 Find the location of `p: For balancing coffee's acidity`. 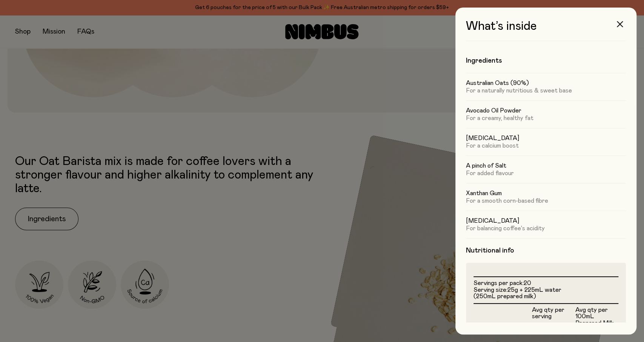

p: For balancing coffee's acidity is located at coordinates (546, 228).